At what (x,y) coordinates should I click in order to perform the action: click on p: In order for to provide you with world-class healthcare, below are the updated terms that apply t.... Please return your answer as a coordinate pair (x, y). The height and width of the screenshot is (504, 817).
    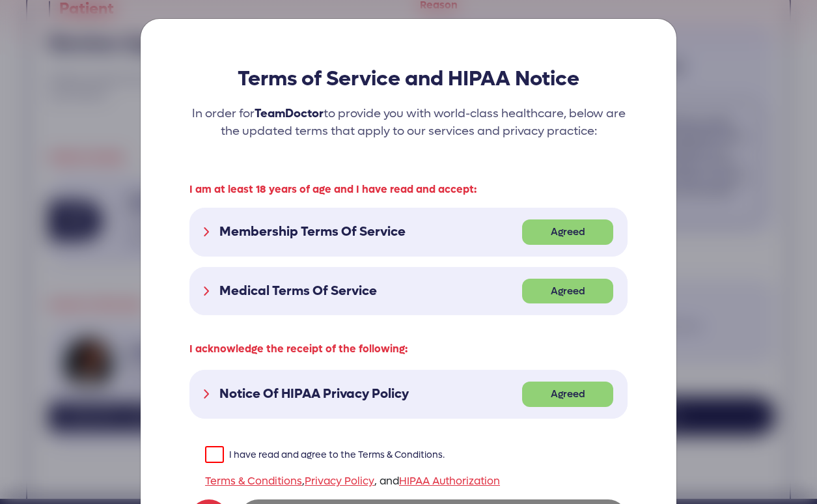
    Looking at the image, I should click on (408, 123).